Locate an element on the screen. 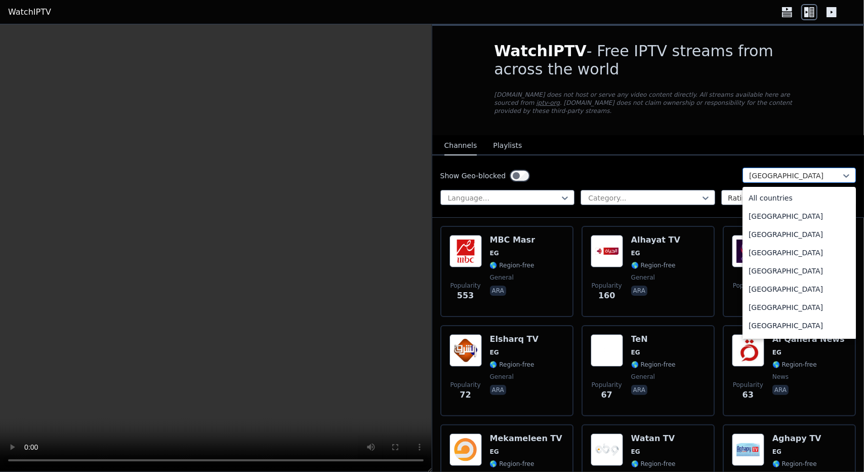  span: 553 is located at coordinates (465, 296).